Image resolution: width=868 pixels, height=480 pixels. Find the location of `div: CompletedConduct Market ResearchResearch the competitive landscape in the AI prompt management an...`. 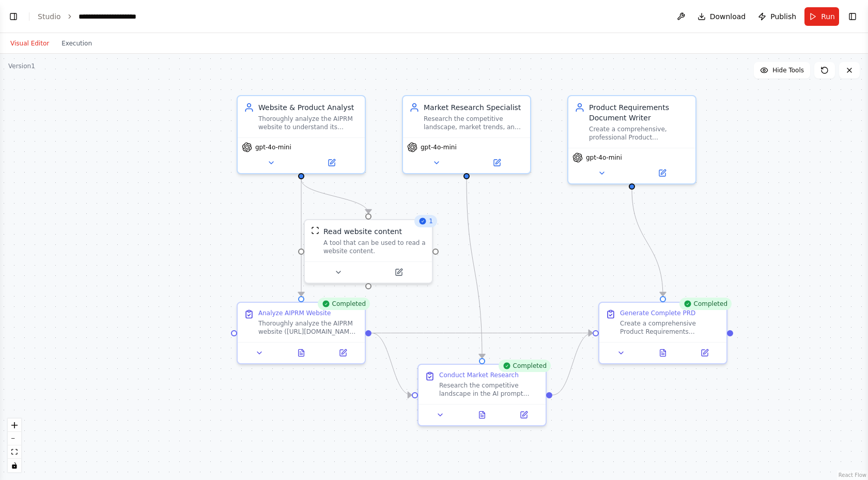

div: CompletedConduct Market ResearchResearch the competitive landscape in the AI prompt management an... is located at coordinates (482, 394).